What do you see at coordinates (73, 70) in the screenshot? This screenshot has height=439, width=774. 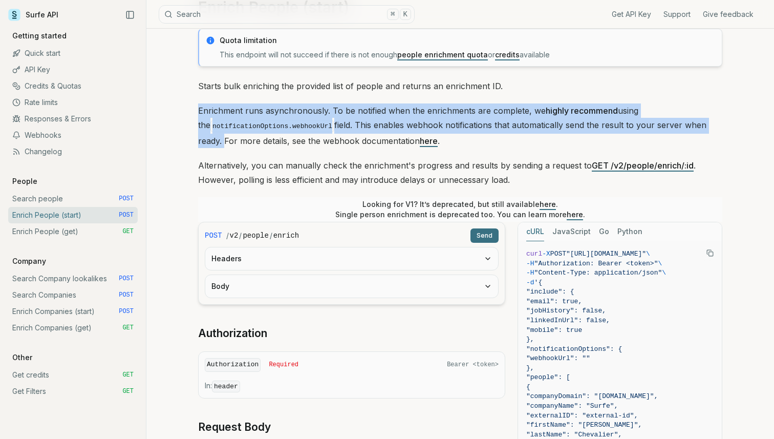 I see `a: API Key` at bounding box center [73, 70].